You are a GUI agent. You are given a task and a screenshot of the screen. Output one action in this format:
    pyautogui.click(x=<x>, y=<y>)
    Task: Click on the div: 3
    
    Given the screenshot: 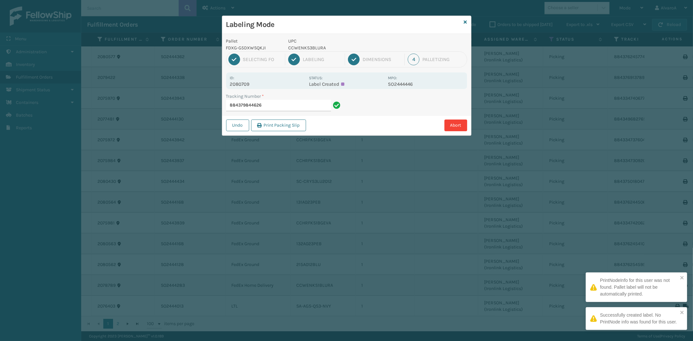 What is the action you would take?
    pyautogui.click(x=354, y=59)
    